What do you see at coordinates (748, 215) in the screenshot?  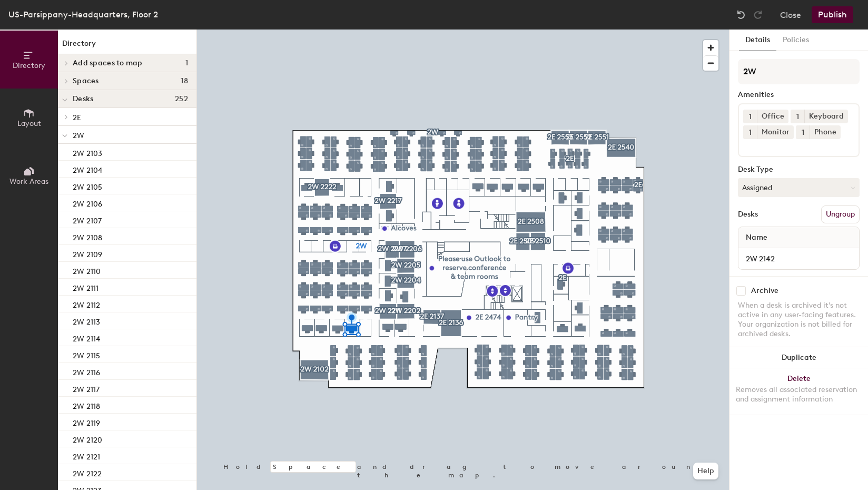 I see `div: Desks` at bounding box center [748, 215].